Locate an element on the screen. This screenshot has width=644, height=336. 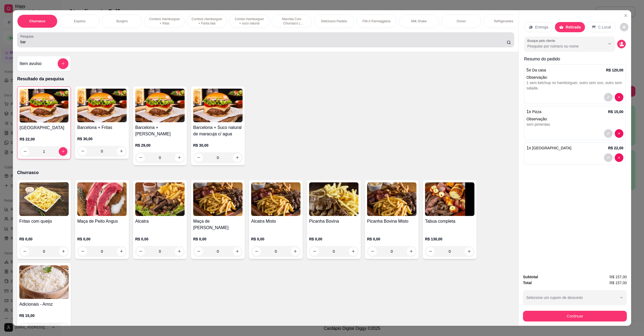
button: increase-product-quantity is located at coordinates (63, 328).